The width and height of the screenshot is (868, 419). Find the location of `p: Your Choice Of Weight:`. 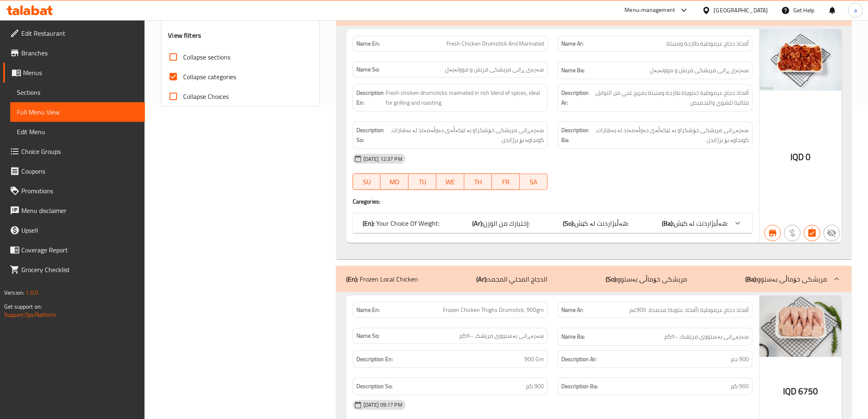

p: Your Choice Of Weight: is located at coordinates (401, 223).